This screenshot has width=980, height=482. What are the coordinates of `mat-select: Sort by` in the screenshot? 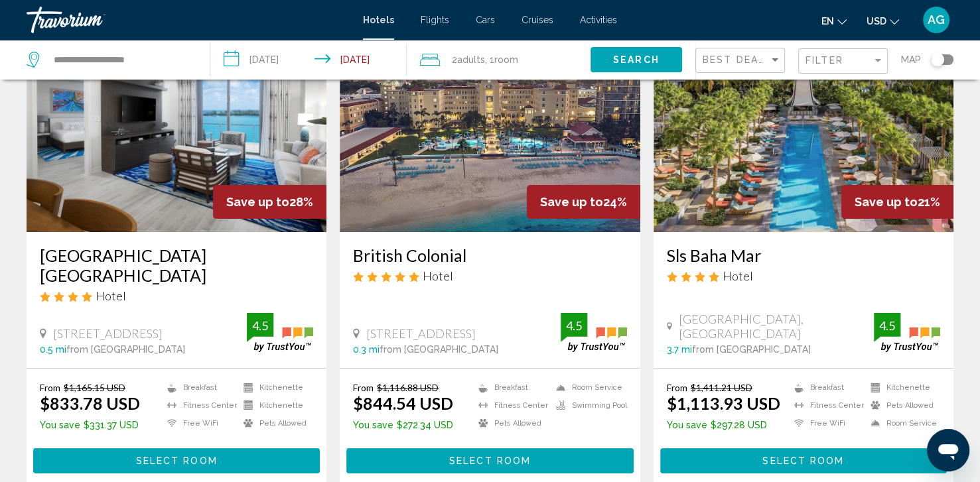 It's located at (742, 60).